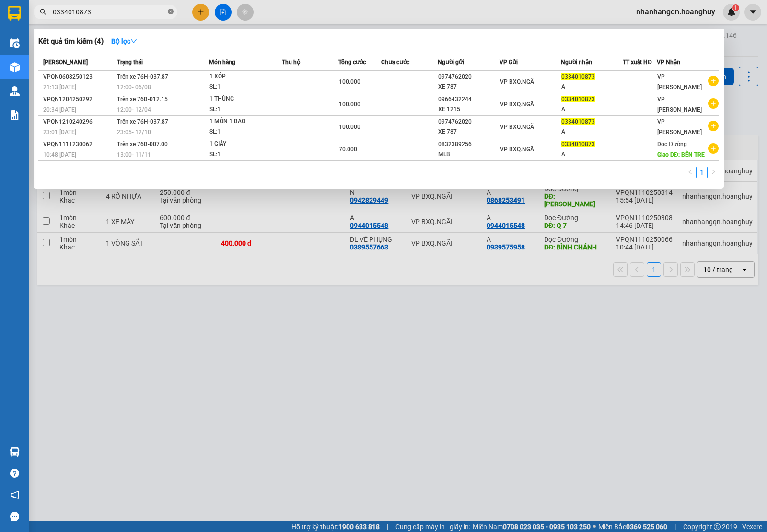  Describe the element at coordinates (245, 99) in the screenshot. I see `div: 1 THÙNG` at that location.